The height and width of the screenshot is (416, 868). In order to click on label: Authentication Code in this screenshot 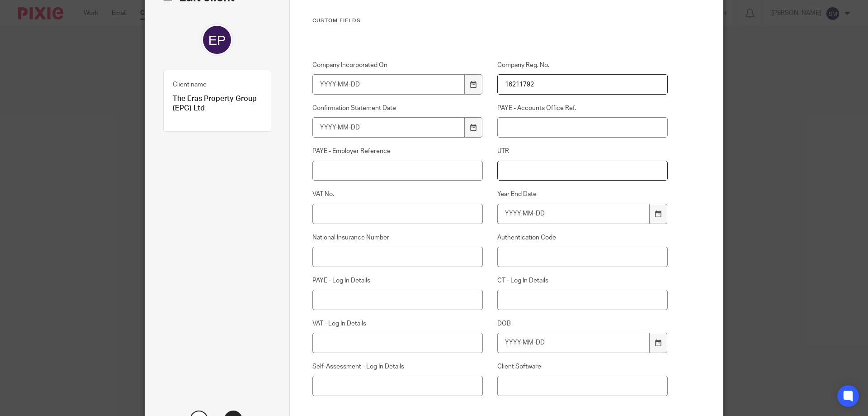, I will do `click(583, 238)`.